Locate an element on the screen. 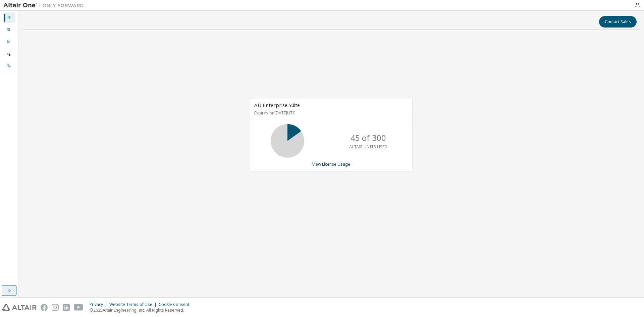  img: facebook.svg is located at coordinates (44, 308).